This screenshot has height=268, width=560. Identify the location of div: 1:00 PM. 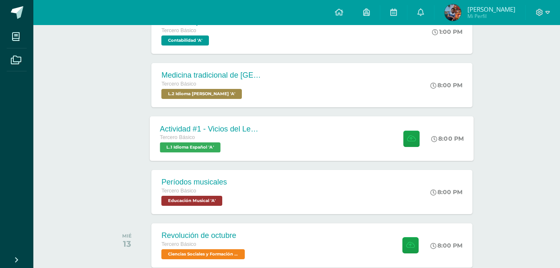
(447, 32).